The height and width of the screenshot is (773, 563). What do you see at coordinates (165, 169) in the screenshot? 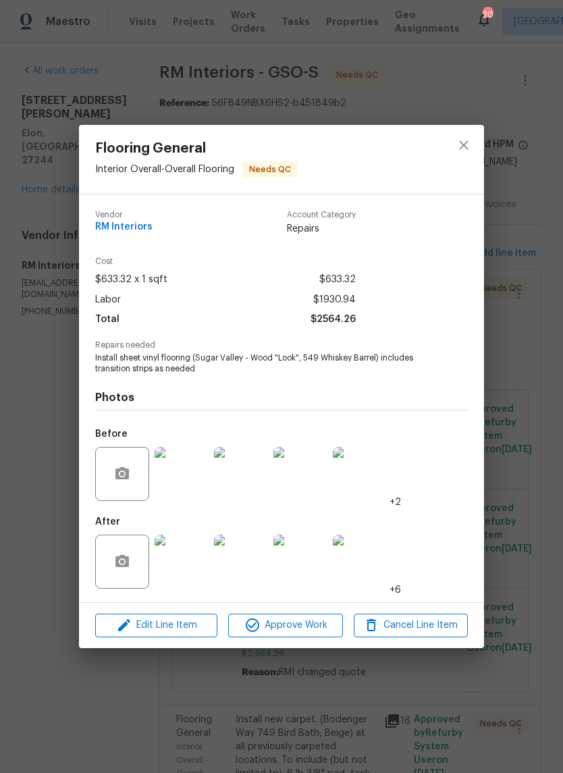
I see `span: Interior Overall - Overall Flooring` at bounding box center [165, 169].